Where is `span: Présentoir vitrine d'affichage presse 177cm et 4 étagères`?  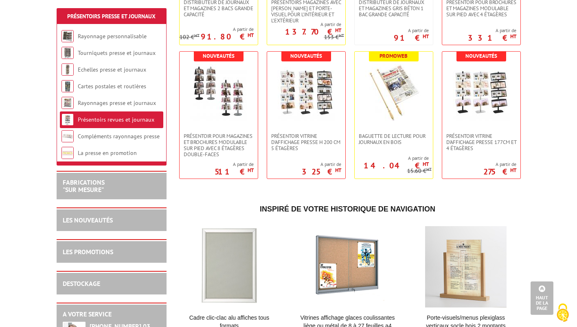
span: Présentoir vitrine d'affichage presse 177cm et 4 étagères is located at coordinates (481, 142).